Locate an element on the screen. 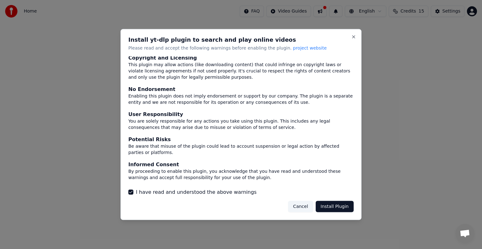 The image size is (482, 249). div: By proceeding to enable this plugin, you acknowledge that you have read and understood these warn... is located at coordinates (241, 174).